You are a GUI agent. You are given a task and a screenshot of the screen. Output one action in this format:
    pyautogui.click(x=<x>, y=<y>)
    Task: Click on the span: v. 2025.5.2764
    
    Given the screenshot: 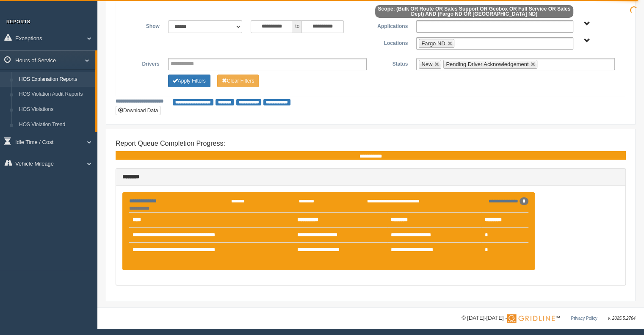 What is the action you would take?
    pyautogui.click(x=621, y=318)
    